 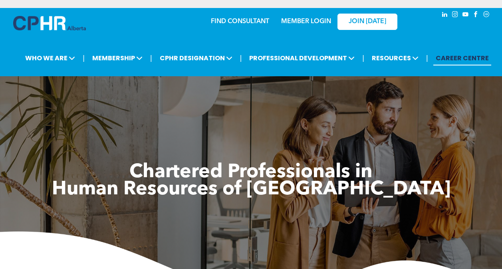 I want to click on a: FIND CONSULTANT, so click(x=240, y=22).